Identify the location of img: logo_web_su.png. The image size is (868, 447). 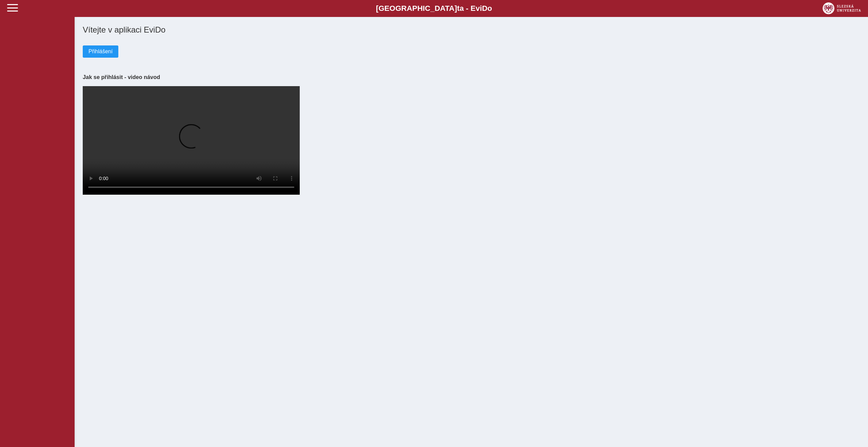
(841, 8).